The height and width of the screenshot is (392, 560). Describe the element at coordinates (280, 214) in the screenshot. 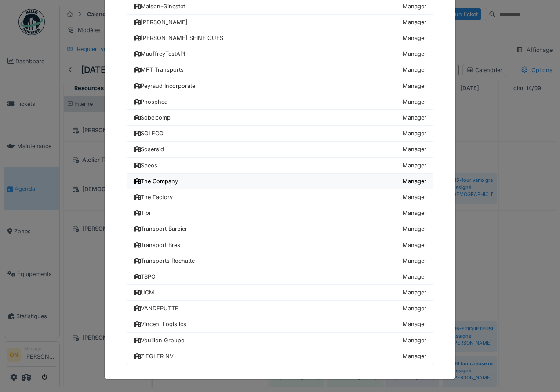

I see `a: Tibi Manager` at that location.